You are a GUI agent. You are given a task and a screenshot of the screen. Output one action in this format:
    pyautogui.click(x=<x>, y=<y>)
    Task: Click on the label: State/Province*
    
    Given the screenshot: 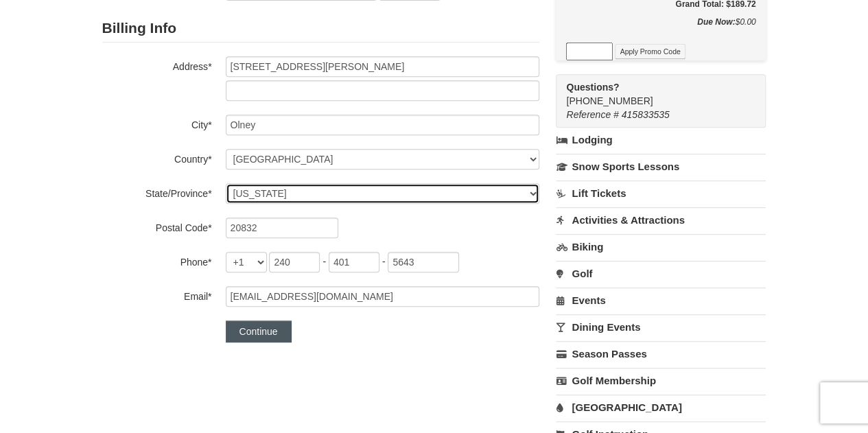 What is the action you would take?
    pyautogui.click(x=157, y=191)
    